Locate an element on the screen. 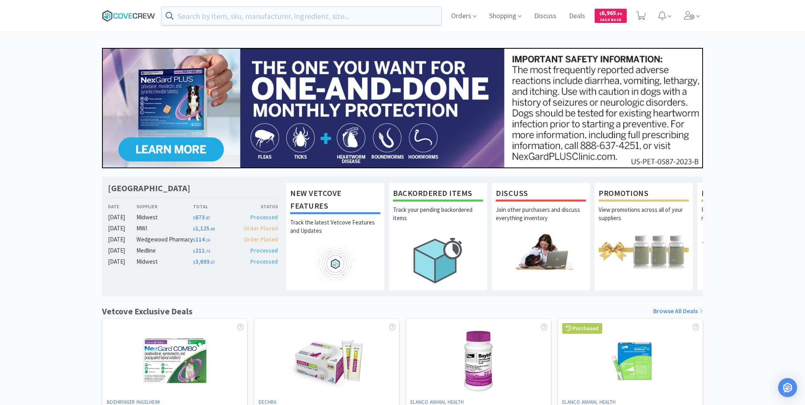 The image size is (805, 405). span: 6,965 is located at coordinates (611, 13).